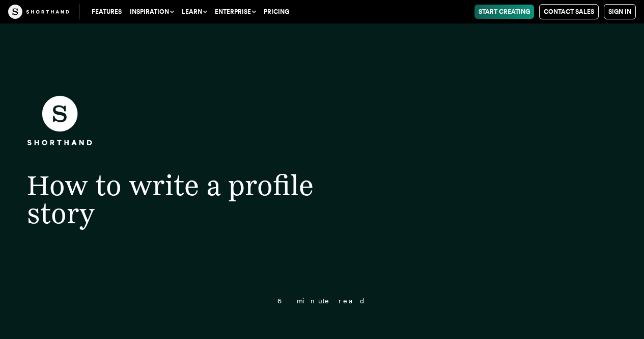 This screenshot has width=644, height=339. What do you see at coordinates (190, 199) in the screenshot?
I see `h1: How to write a profile story` at bounding box center [190, 199].